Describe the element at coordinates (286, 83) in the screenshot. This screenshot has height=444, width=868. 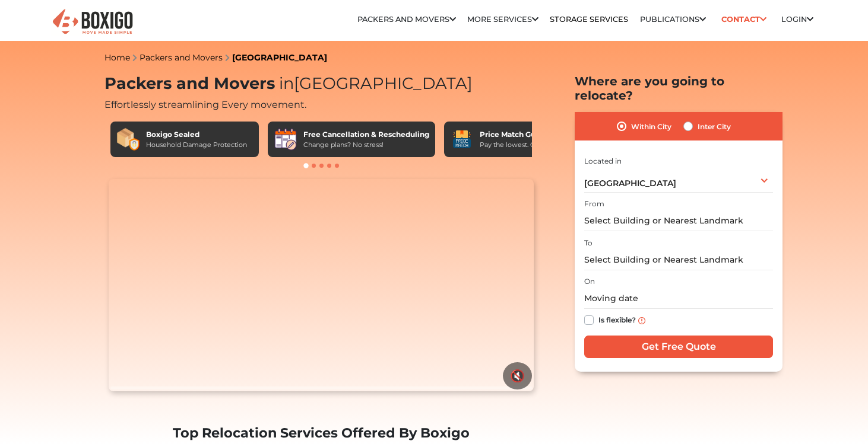
I see `span: in` at that location.